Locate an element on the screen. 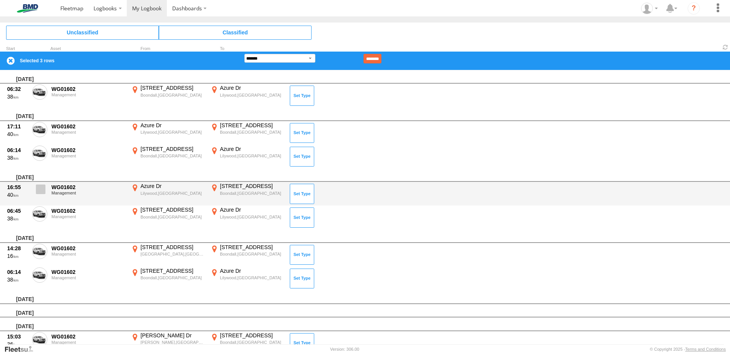 This screenshot has width=730, height=353. div: From is located at coordinates (168, 49).